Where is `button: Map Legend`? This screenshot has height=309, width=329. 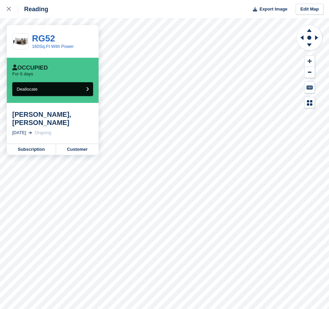 button: Map Legend is located at coordinates (309, 103).